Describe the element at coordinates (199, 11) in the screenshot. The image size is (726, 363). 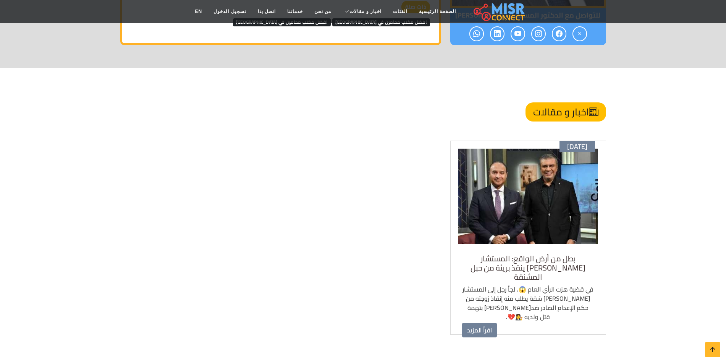
I see `a: EN` at that location.